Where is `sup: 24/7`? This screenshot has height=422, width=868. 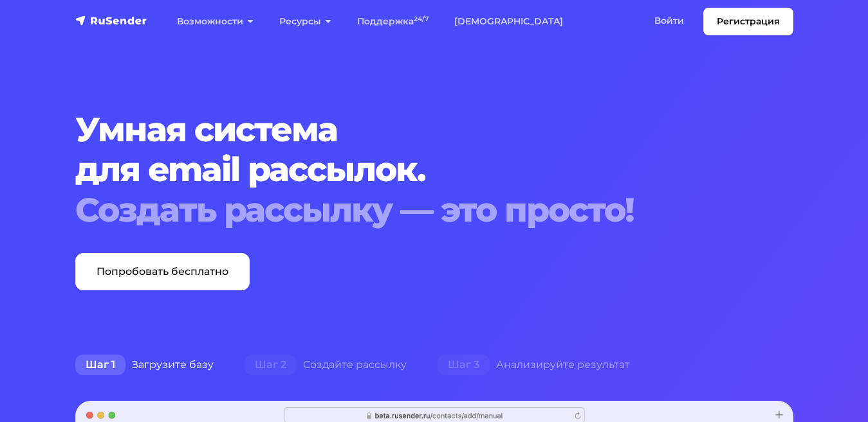 sup: 24/7 is located at coordinates (421, 19).